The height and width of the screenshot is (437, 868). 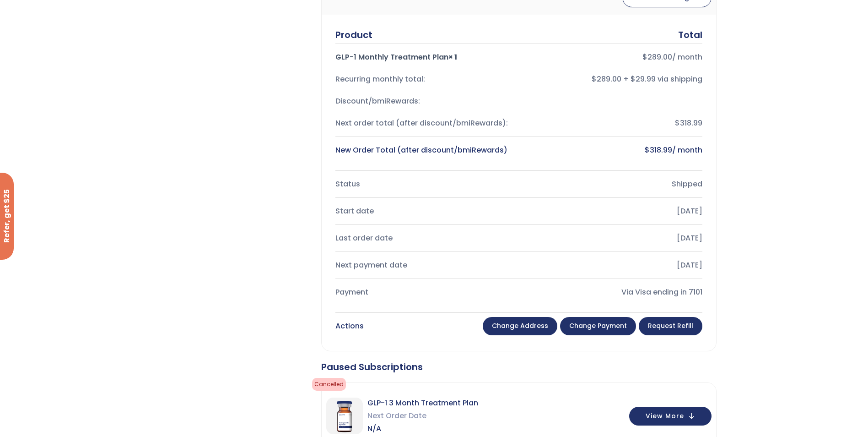 What do you see at coordinates (657, 57) in the screenshot?
I see `bdi: 289.00` at bounding box center [657, 57].